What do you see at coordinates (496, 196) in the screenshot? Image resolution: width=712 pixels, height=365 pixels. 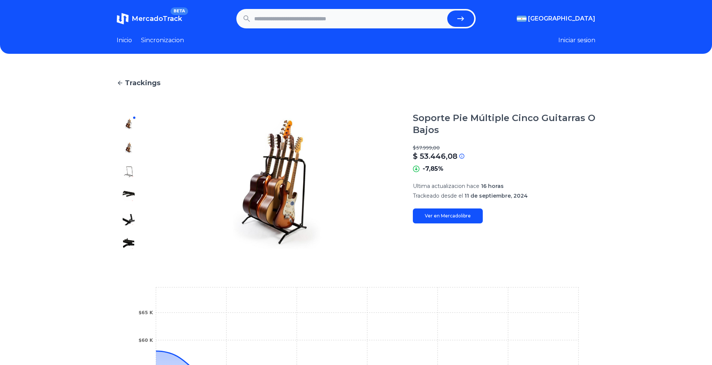 I see `span: 11 de septiembre, 2024` at bounding box center [496, 196].